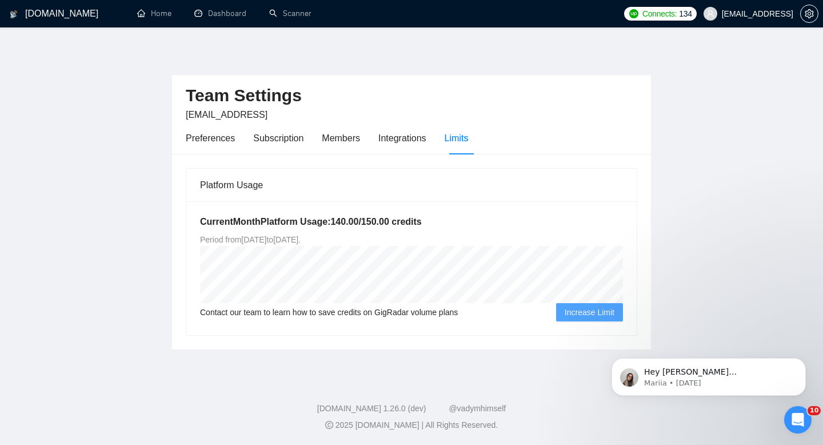 The image size is (823, 445). Describe the element at coordinates (814, 410) in the screenshot. I see `span: 10` at that location.